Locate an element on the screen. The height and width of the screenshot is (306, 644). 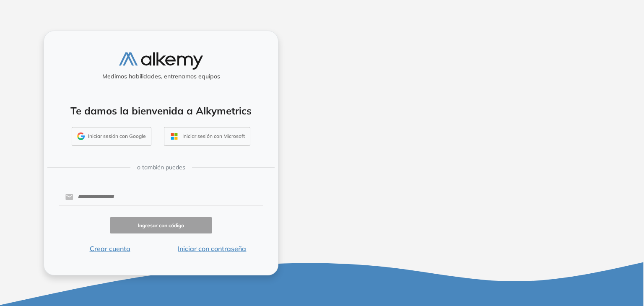
img: GMAIL_ICON is located at coordinates (81, 137).